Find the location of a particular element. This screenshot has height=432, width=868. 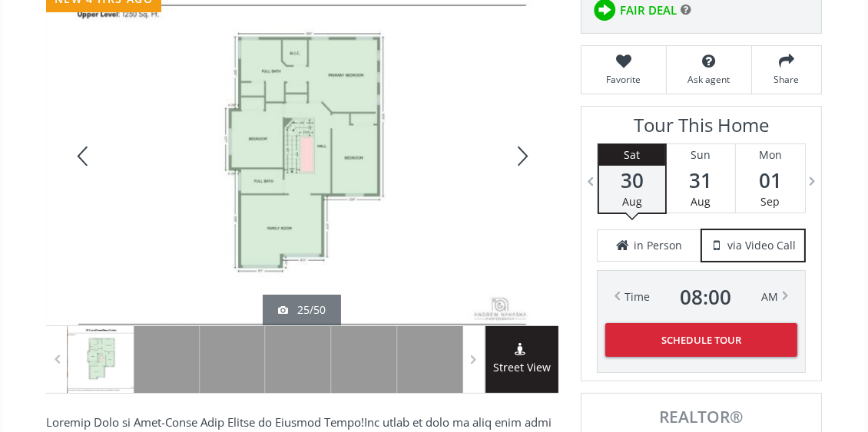

span: Ask agent is located at coordinates (709, 79).